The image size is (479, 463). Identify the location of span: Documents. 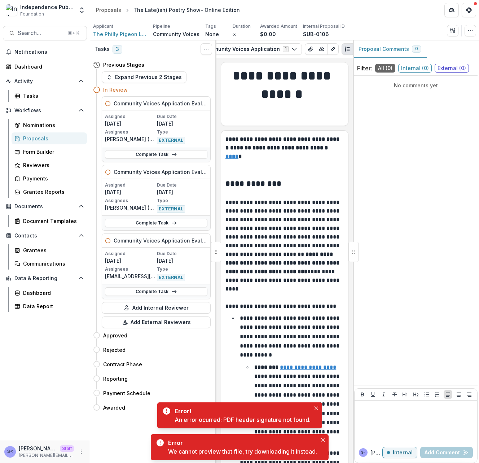
(45, 206).